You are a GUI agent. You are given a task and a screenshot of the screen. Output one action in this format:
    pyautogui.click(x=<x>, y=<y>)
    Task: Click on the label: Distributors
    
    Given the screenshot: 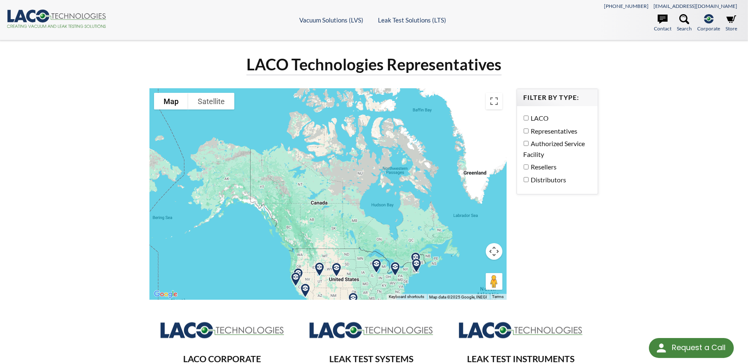 What is the action you would take?
    pyautogui.click(x=555, y=180)
    